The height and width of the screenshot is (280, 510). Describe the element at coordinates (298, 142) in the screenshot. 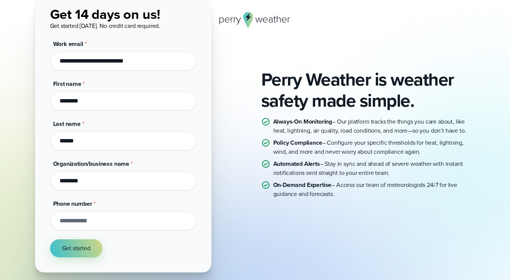

I see `strong: Policy Compliance` at that location.